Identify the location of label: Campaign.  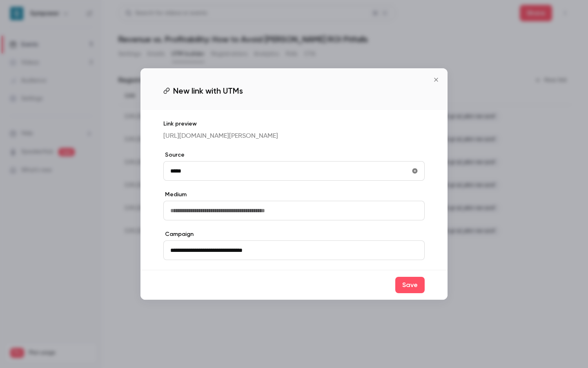
(294, 234).